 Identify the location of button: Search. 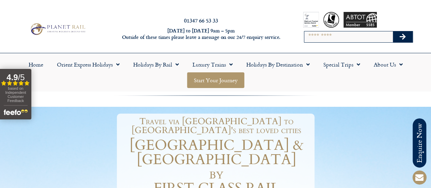
(403, 37).